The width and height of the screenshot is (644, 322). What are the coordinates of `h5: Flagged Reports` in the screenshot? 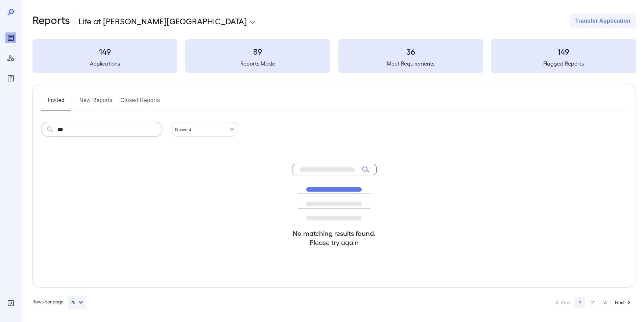 It's located at (563, 63).